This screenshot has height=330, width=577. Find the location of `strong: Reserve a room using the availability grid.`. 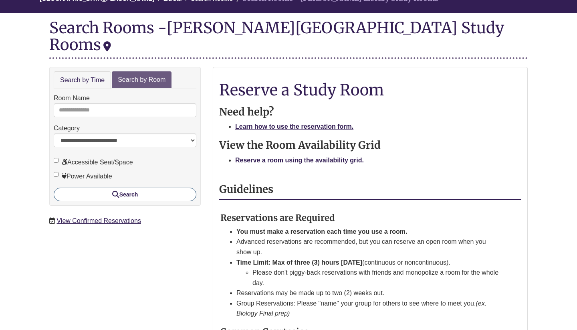

strong: Reserve a room using the availability grid. is located at coordinates (299, 160).